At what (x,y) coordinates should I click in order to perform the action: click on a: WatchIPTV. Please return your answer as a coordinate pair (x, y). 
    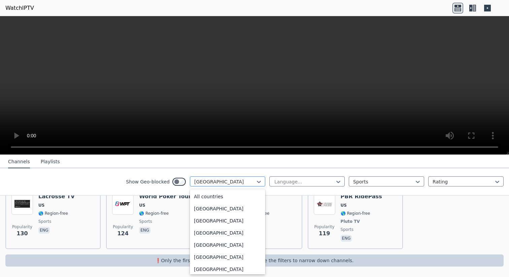
    Looking at the image, I should click on (20, 8).